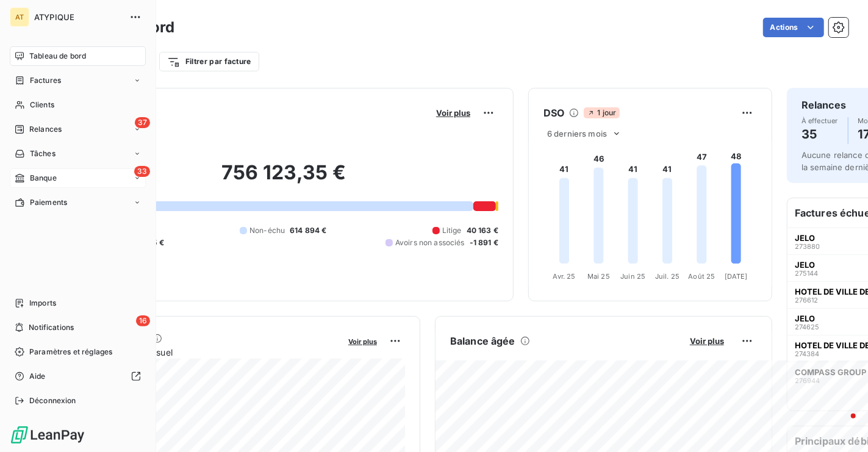  What do you see at coordinates (52, 400) in the screenshot?
I see `span: Déconnexion` at bounding box center [52, 400].